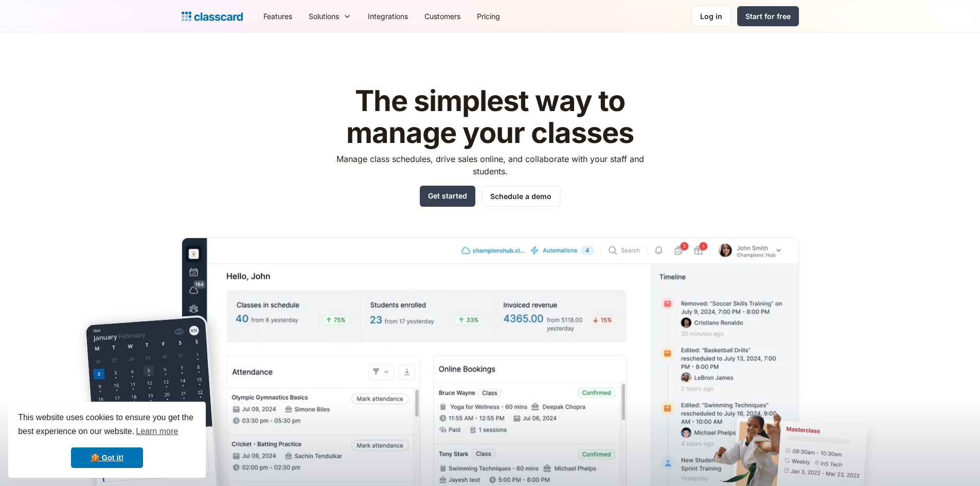 Image resolution: width=980 pixels, height=486 pixels. What do you see at coordinates (388, 16) in the screenshot?
I see `a: Integrations` at bounding box center [388, 16].